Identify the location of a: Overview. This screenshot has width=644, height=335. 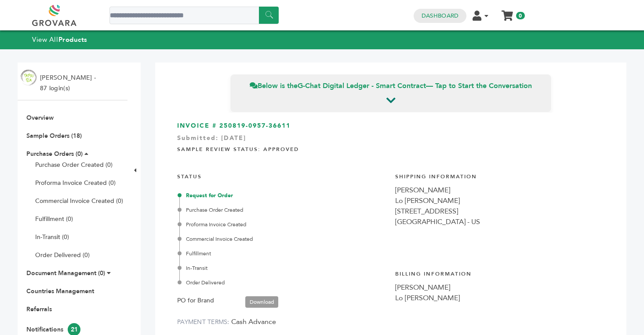
(40, 117).